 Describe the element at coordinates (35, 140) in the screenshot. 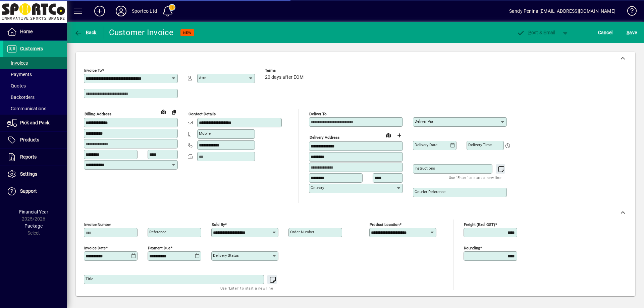

I see `a: Products` at that location.